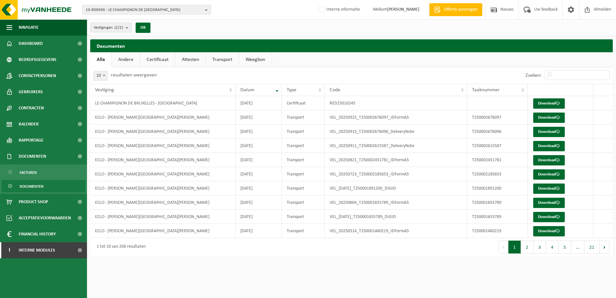 This screenshot has width=616, height=298. I want to click on span: Vestigingen, so click(108, 28).